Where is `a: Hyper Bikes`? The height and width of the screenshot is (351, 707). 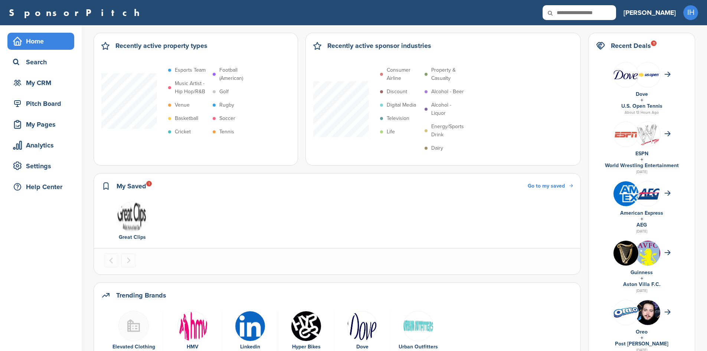 a: Hyper Bikes is located at coordinates (306, 346).